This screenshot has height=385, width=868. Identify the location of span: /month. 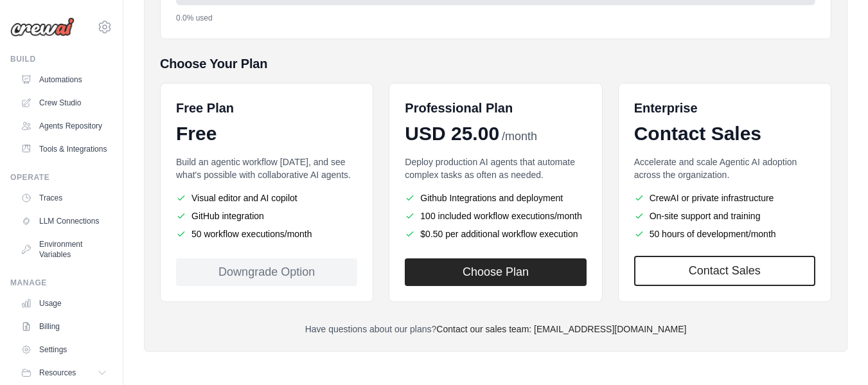
(519, 136).